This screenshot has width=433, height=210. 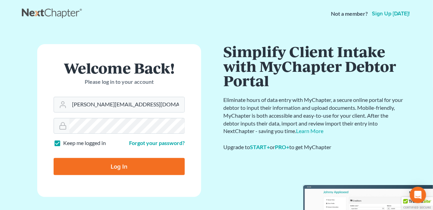 What do you see at coordinates (314, 115) in the screenshot?
I see `p: Eliminate hours of data entry with MyChapter, a secure online portal for your debtor to input the...` at bounding box center [314, 115].